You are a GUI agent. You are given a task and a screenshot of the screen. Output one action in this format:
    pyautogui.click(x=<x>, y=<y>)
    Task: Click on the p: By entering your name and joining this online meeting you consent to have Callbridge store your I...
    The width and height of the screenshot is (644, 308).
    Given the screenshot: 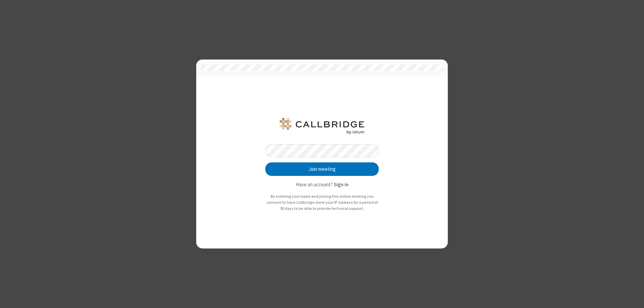 What is the action you would take?
    pyautogui.click(x=322, y=202)
    